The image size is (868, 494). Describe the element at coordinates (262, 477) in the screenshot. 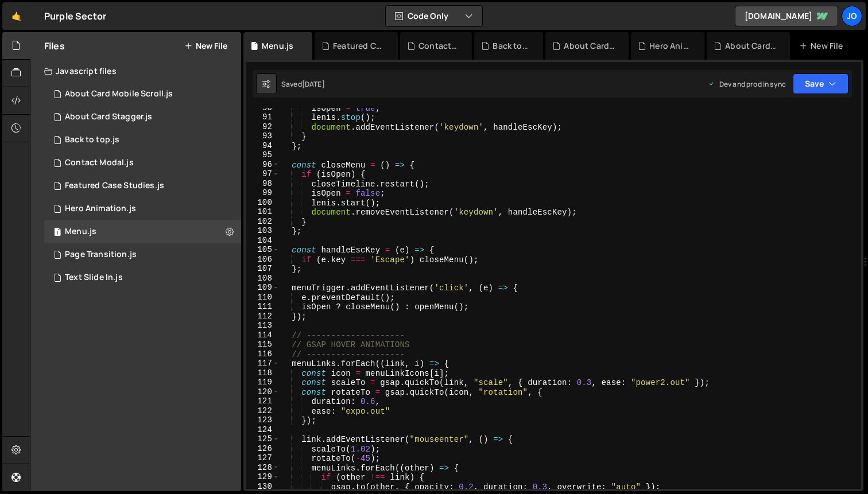

I see `div: 129` at that location.